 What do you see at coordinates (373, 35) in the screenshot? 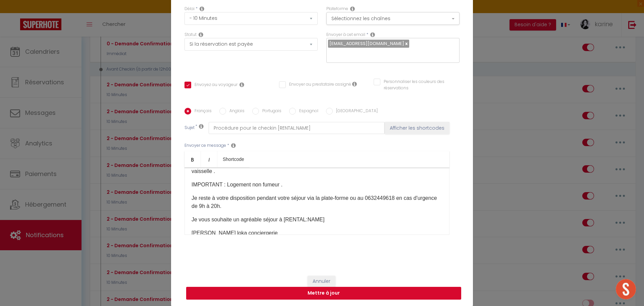
I see `i: Recipient` at bounding box center [373, 35].